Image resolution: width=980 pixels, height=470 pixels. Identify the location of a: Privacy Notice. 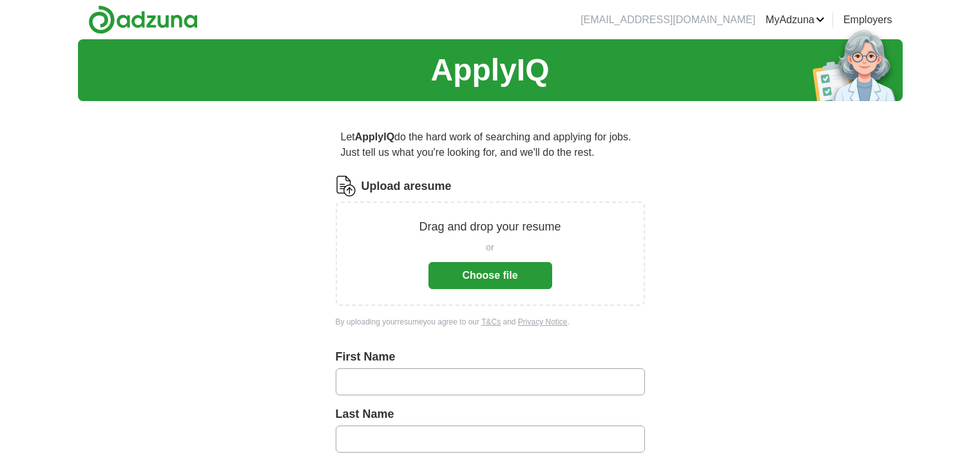
(542, 322).